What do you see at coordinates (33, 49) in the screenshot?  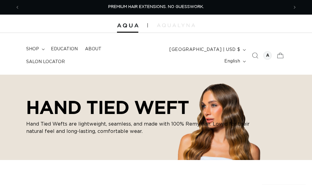 I see `span: shop` at bounding box center [33, 49].